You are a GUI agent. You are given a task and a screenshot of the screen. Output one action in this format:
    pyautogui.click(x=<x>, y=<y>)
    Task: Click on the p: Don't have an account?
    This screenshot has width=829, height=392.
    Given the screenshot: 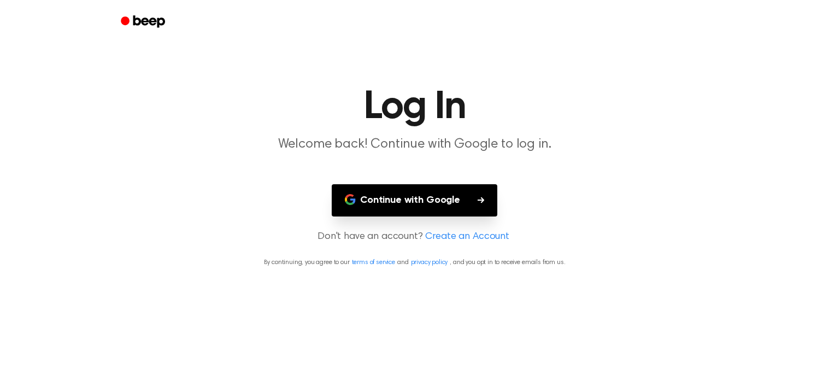 What is the action you would take?
    pyautogui.click(x=414, y=237)
    